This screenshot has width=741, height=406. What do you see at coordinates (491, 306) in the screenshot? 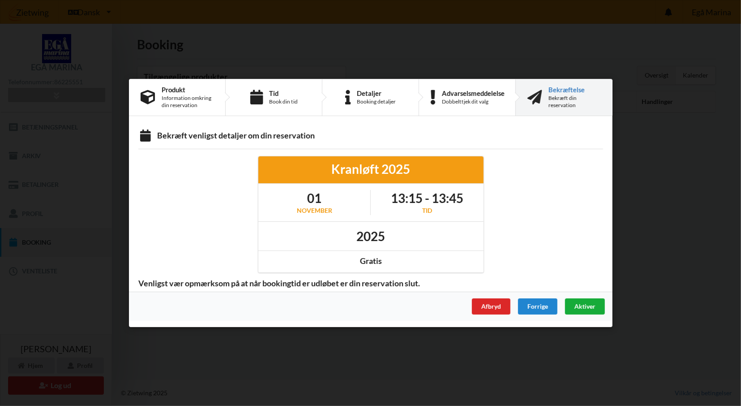
I see `div: Afbryd` at bounding box center [491, 306].